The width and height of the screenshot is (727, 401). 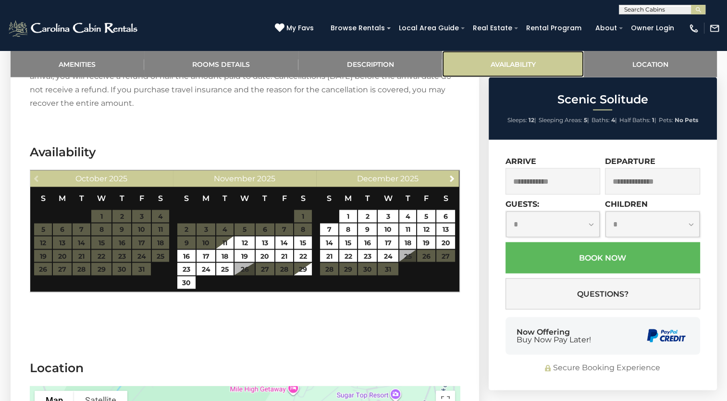 What do you see at coordinates (553, 339) in the screenshot?
I see `span: Buy Now Pay Later!` at bounding box center [553, 339].